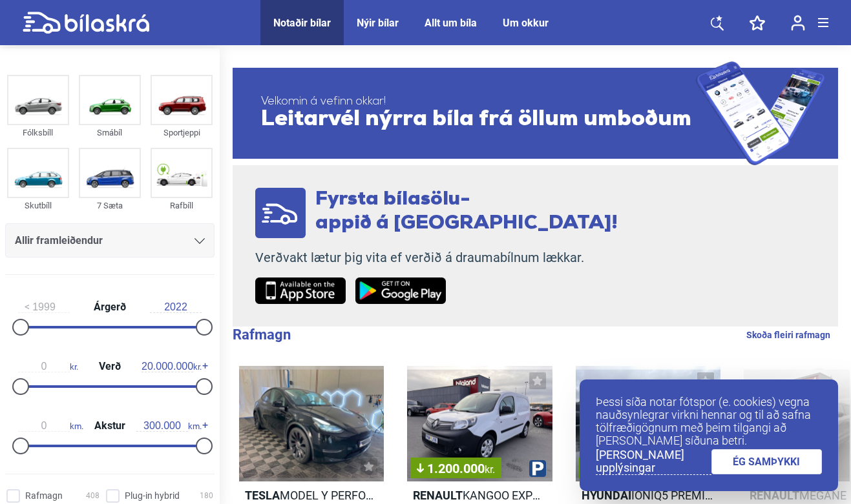 Image resolution: width=851 pixels, height=504 pixels. Describe the element at coordinates (182, 133) in the screenshot. I see `div: Sportjeppi` at that location.